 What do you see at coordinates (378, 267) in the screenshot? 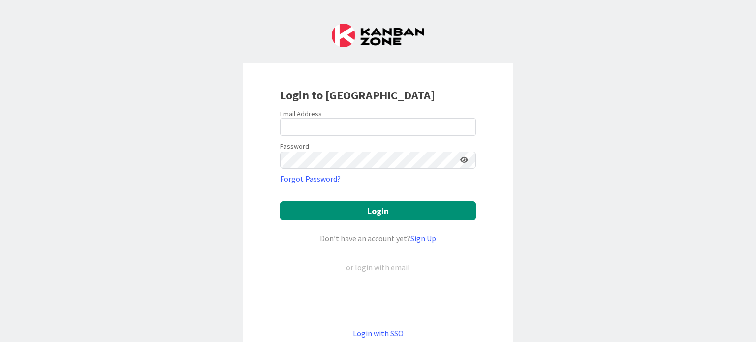
I see `div: or login with email` at bounding box center [378, 267].